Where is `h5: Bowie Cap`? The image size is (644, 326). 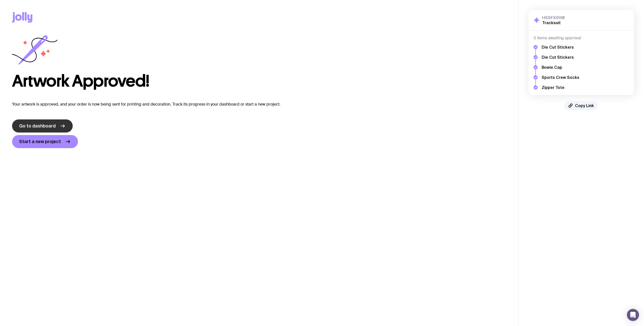 h5: Bowie Cap is located at coordinates (560, 67).